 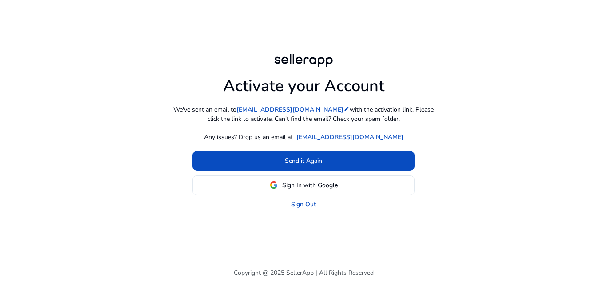 What do you see at coordinates (347, 109) in the screenshot?
I see `mat-icon: edit` at bounding box center [347, 109].